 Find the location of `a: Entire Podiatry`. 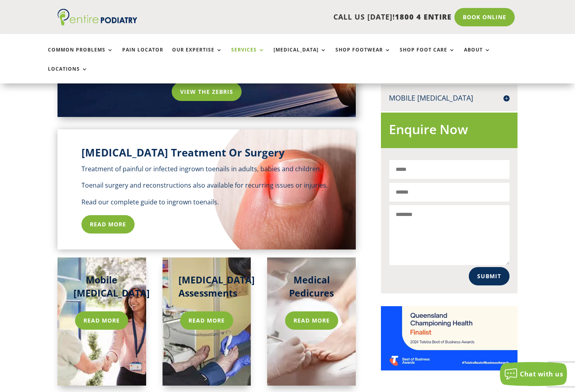

a: Entire Podiatry is located at coordinates (97, 23).